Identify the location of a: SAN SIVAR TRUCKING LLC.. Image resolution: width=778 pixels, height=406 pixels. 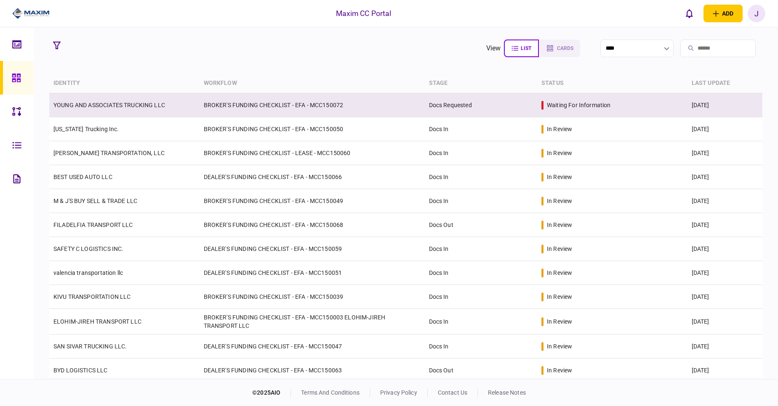
(90, 347).